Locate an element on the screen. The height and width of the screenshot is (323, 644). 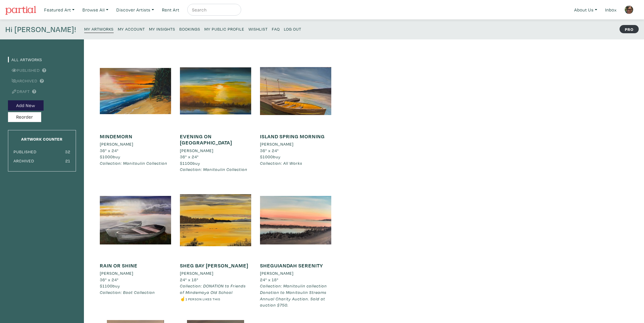
a: All Artworks is located at coordinates (25, 59).